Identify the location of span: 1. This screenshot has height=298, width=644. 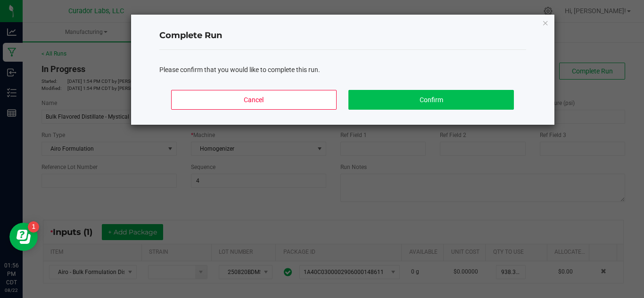
(5, 5).